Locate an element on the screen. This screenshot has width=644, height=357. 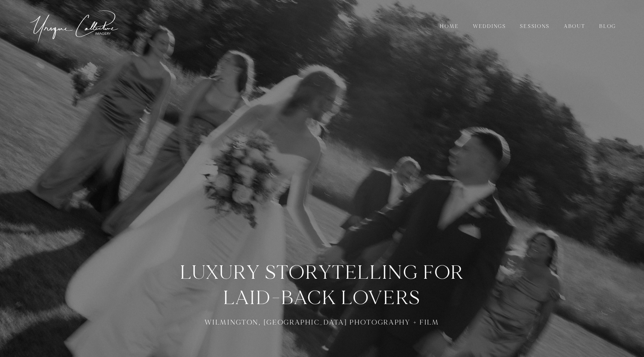
span: lovers is located at coordinates (381, 298).